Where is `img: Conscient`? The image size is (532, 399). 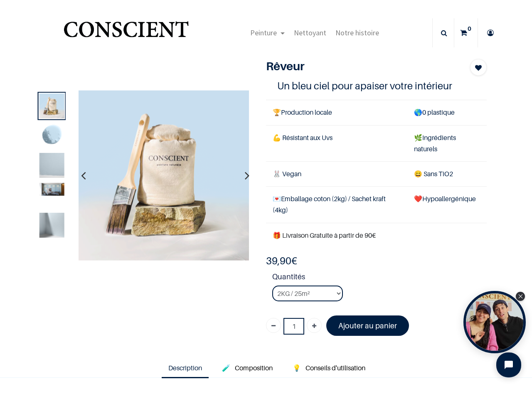
img: Conscient is located at coordinates (126, 33).